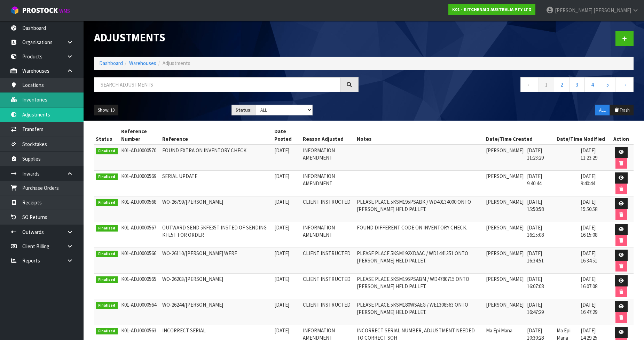 The width and height of the screenshot is (644, 340). Describe the element at coordinates (582, 135) in the screenshot. I see `th: Date/Time Modified` at that location.